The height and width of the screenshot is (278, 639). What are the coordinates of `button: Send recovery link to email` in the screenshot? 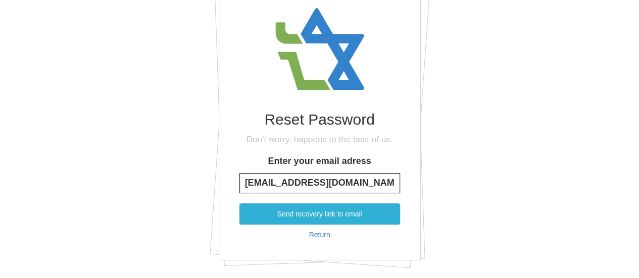 It's located at (320, 214).